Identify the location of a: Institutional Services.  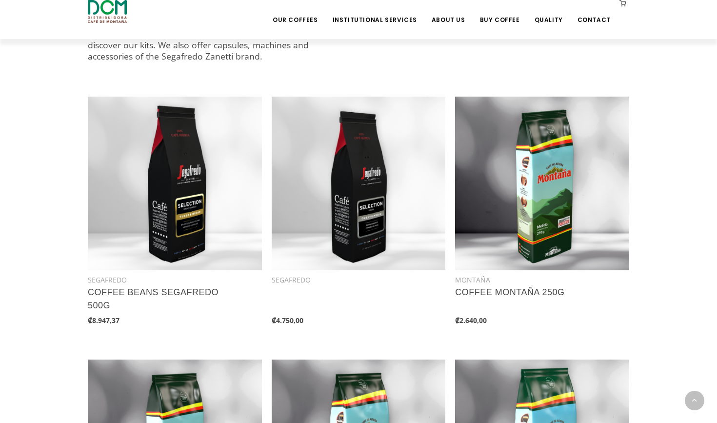
(374, 12).